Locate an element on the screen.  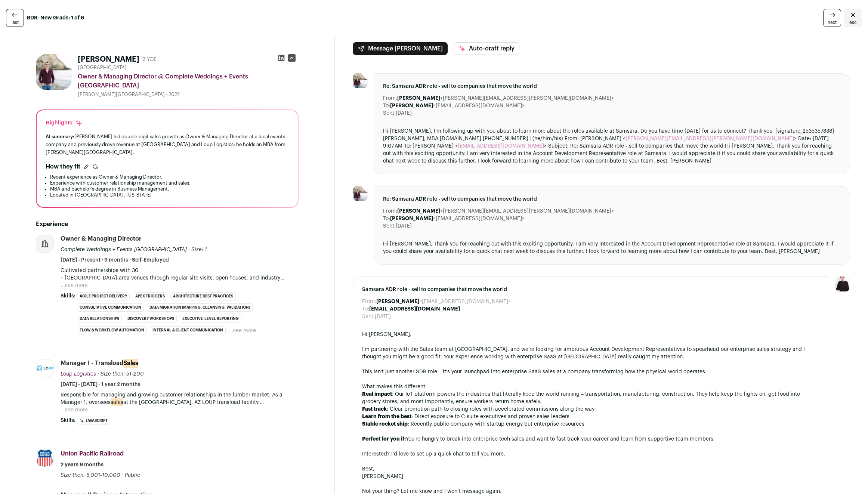
strong: Fast track is located at coordinates (374, 409).